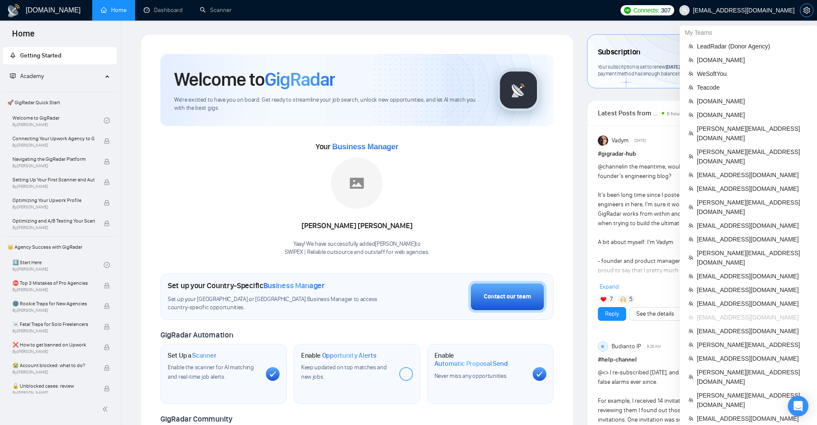  Describe the element at coordinates (471, 376) in the screenshot. I see `span: Never miss any opportunities.` at that location.